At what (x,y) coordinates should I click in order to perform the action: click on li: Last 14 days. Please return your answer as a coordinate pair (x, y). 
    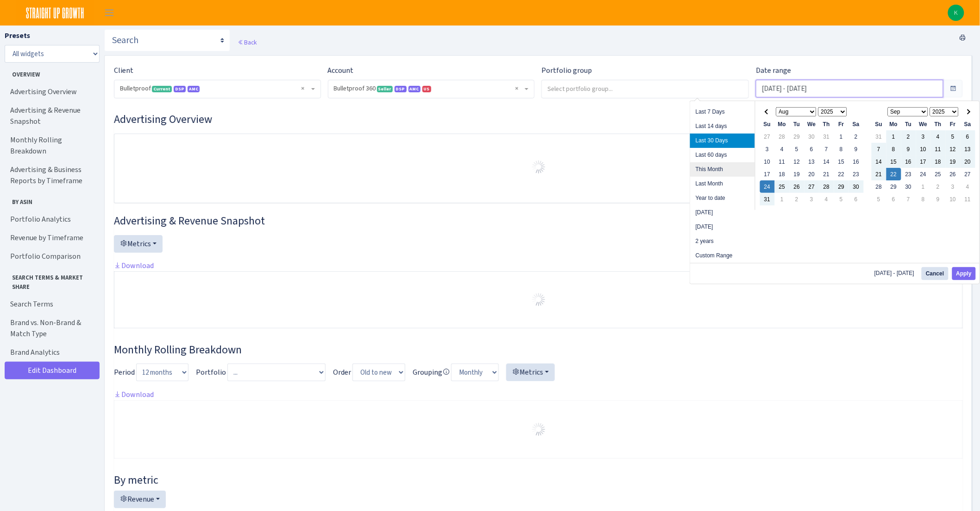
    Looking at the image, I should click on (723, 126).